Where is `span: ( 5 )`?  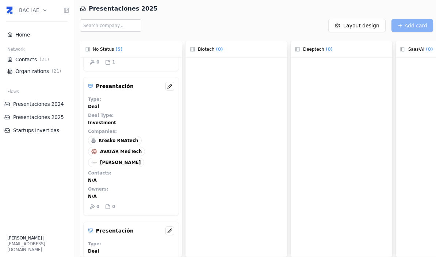
span: ( 5 ) is located at coordinates (119, 49).